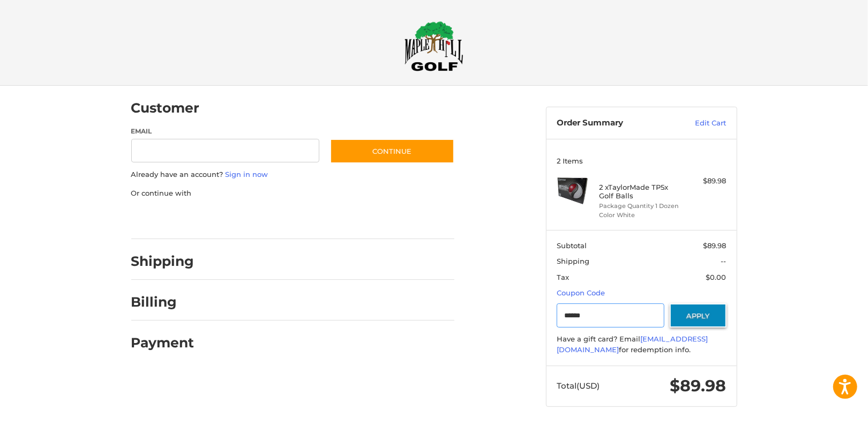  I want to click on li: Package Quantity 1 Dozen, so click(640, 206).